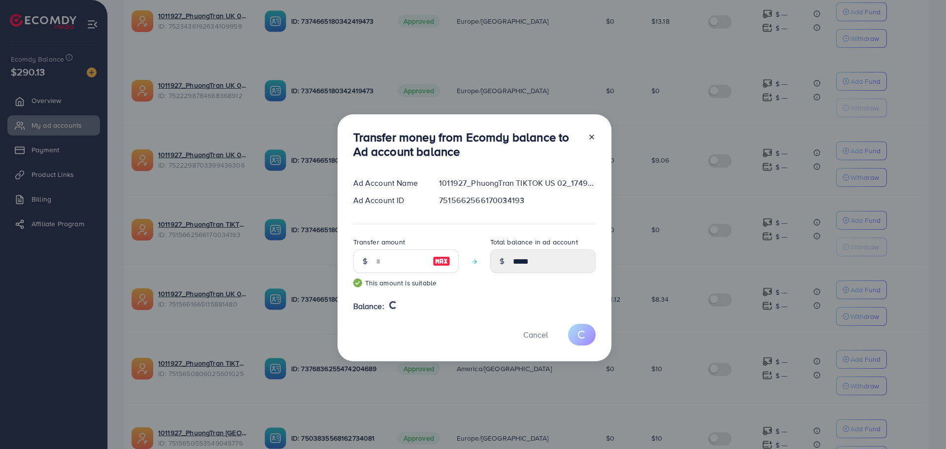 The image size is (946, 449). I want to click on img: guide, so click(358, 283).